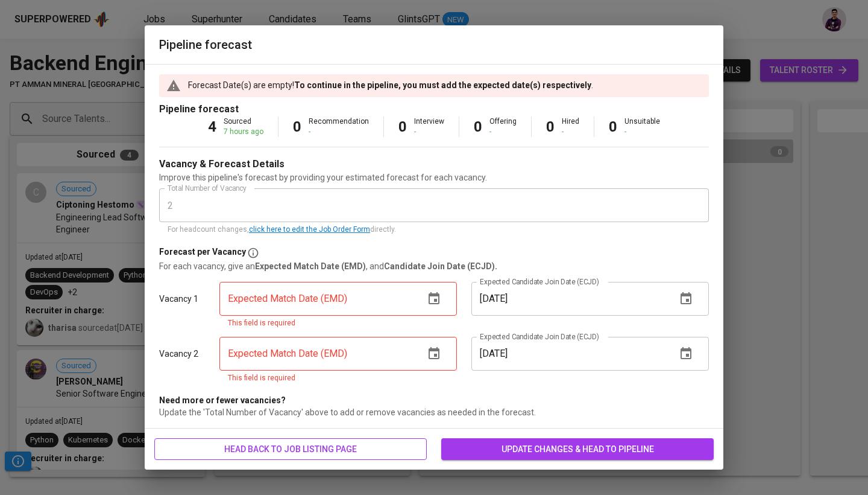 Image resolution: width=868 pixels, height=495 pixels. Describe the element at coordinates (291, 449) in the screenshot. I see `button: head back to job listing page` at that location.